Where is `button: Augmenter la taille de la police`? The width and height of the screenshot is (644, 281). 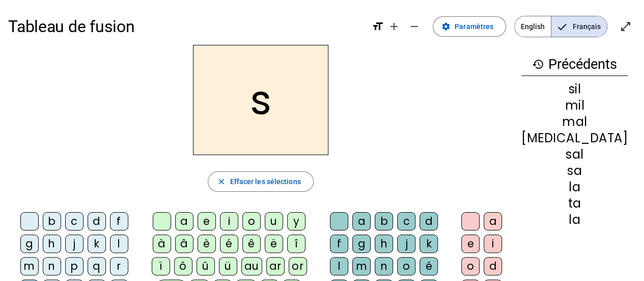
button: Augmenter la taille de la police is located at coordinates (394, 27).